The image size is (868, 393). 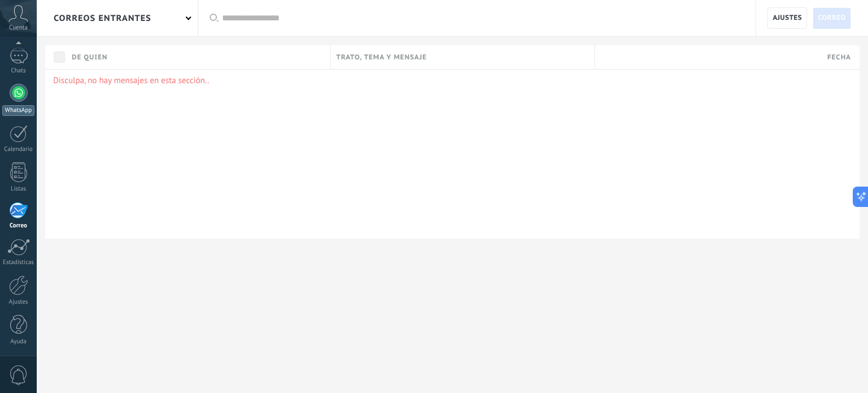 I want to click on div: Correo, so click(x=19, y=226).